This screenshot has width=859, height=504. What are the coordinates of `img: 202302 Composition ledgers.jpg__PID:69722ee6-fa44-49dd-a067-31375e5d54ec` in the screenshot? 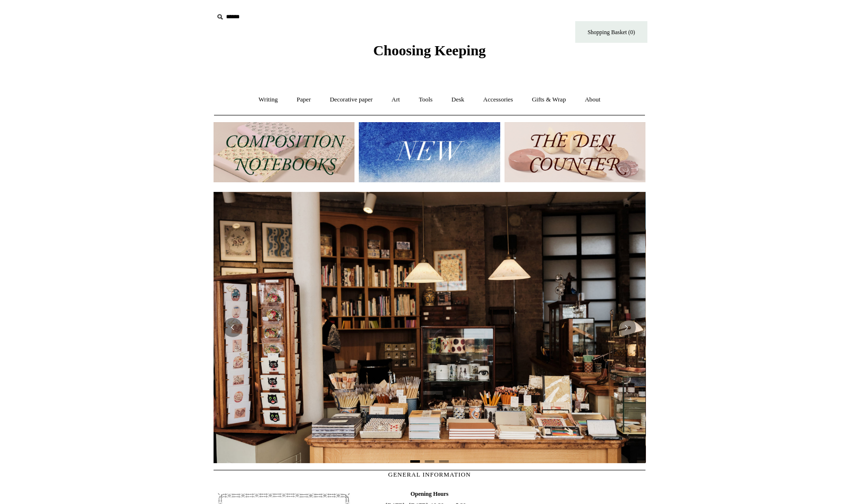 It's located at (284, 152).